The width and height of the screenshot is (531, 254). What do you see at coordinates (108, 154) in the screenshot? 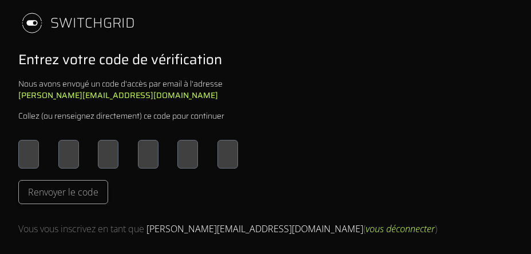
I see `input: Please enter OTP character 3` at bounding box center [108, 154].